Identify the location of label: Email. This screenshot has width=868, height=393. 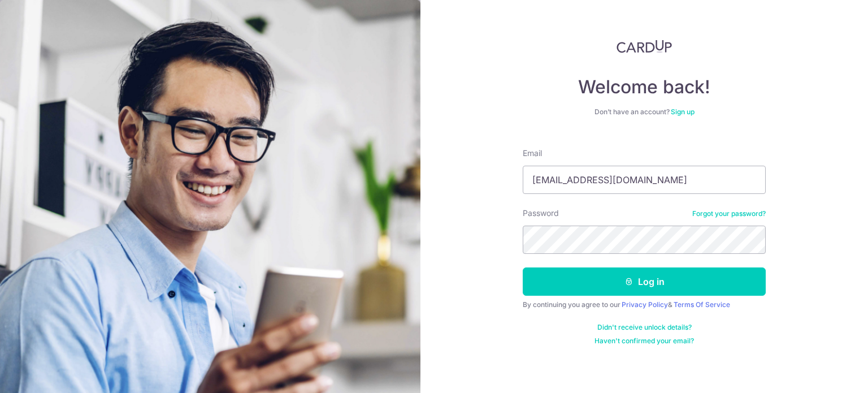
(532, 153).